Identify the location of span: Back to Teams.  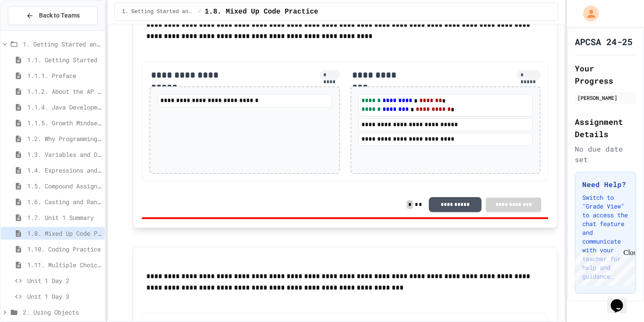
(59, 16).